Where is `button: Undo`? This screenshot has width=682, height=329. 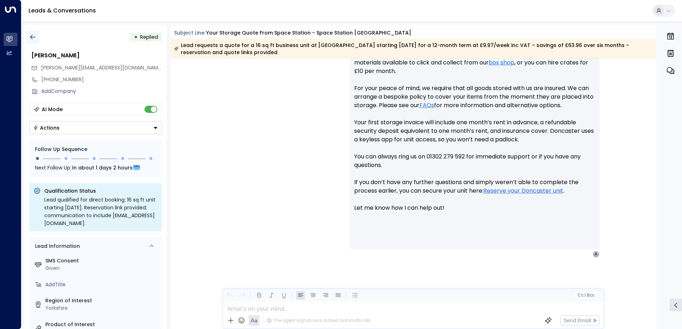
button: Undo is located at coordinates (229, 296).